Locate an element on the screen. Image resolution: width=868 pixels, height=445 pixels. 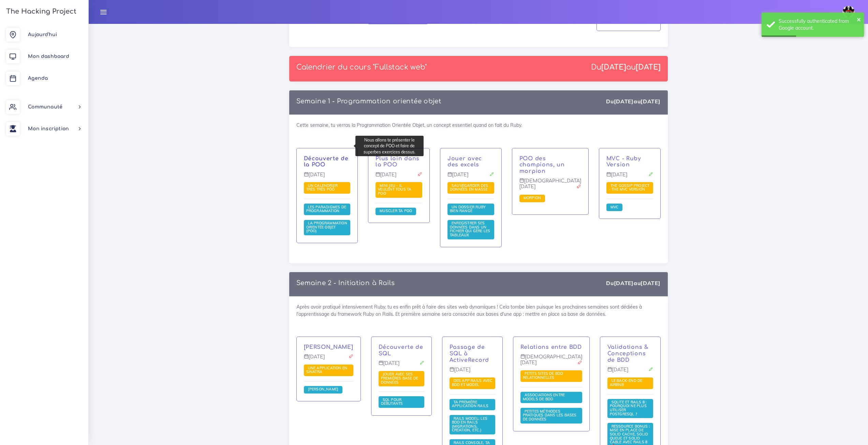
span: Un dossier Ruby bien rangé is located at coordinates (468, 209).